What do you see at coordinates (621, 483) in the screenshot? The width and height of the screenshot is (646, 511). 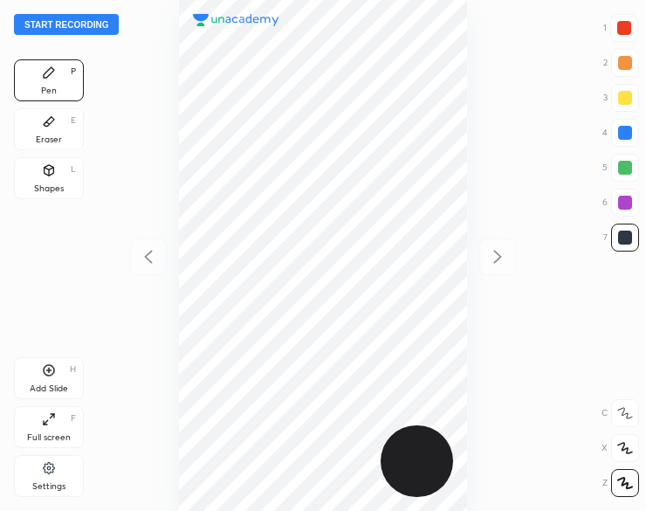 I see `div: Z` at bounding box center [621, 483].